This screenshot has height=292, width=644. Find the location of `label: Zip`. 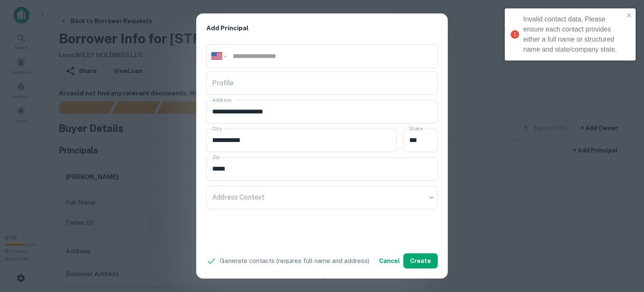

label: Zip is located at coordinates (216, 157).